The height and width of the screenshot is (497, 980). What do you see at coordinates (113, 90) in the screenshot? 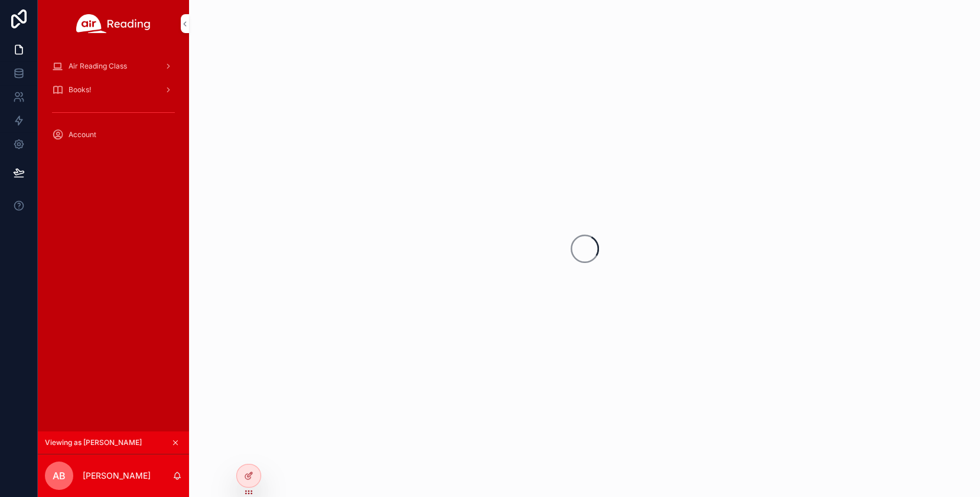
I see `a: Books!` at bounding box center [113, 90].